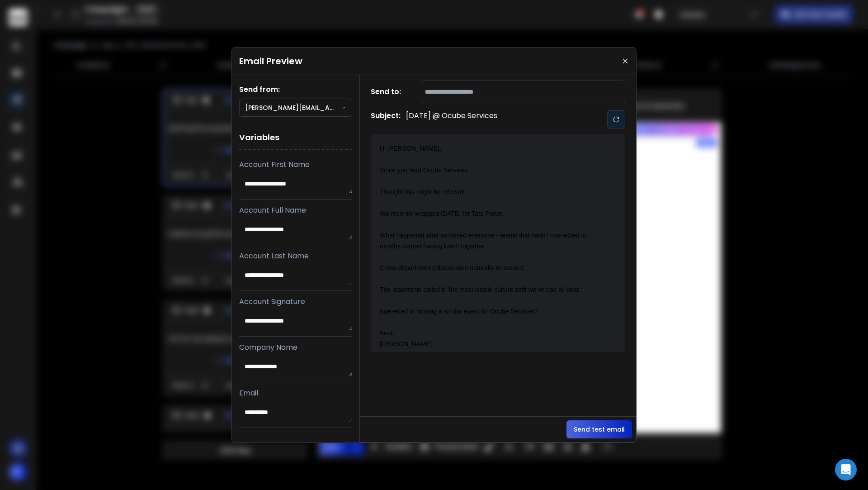 This screenshot has width=868, height=490. What do you see at coordinates (422, 192) in the screenshot?
I see `span: Thought this might be relevant` at bounding box center [422, 192].